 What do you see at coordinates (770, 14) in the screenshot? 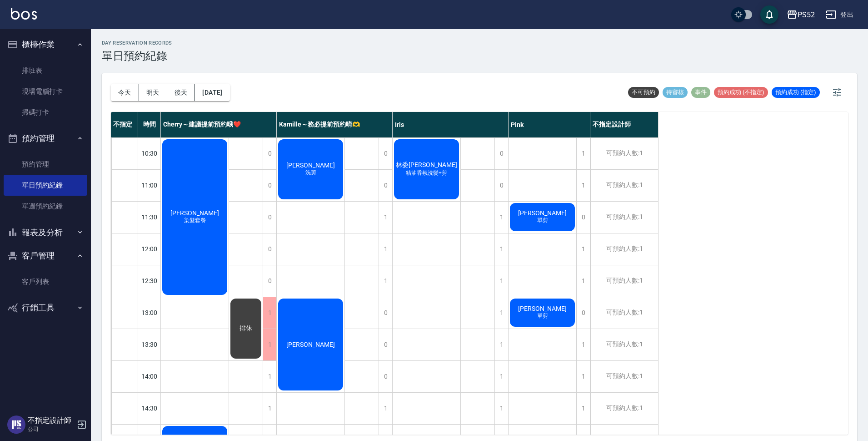
I see `button: save` at bounding box center [770, 14].